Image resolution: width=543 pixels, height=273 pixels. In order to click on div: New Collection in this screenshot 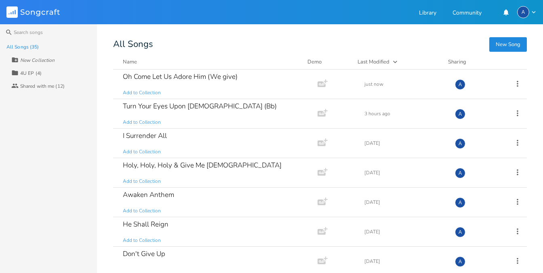, I will do `click(37, 60)`.